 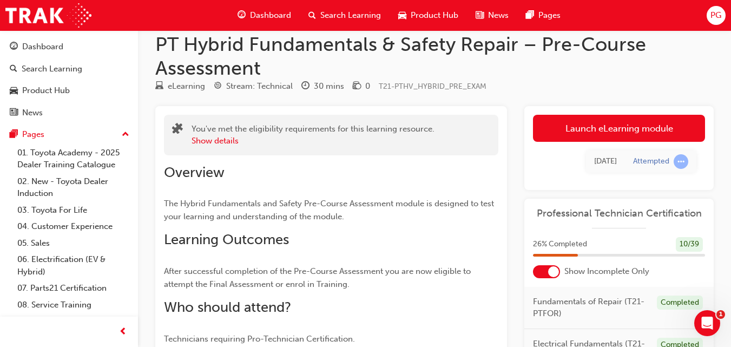 What do you see at coordinates (73, 321) in the screenshot?
I see `a: 09. Technical Training` at bounding box center [73, 321].